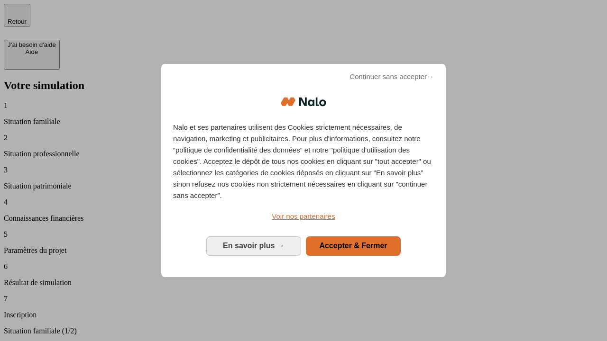  Describe the element at coordinates (353, 246) in the screenshot. I see `span: Accepter & Fermer` at that location.